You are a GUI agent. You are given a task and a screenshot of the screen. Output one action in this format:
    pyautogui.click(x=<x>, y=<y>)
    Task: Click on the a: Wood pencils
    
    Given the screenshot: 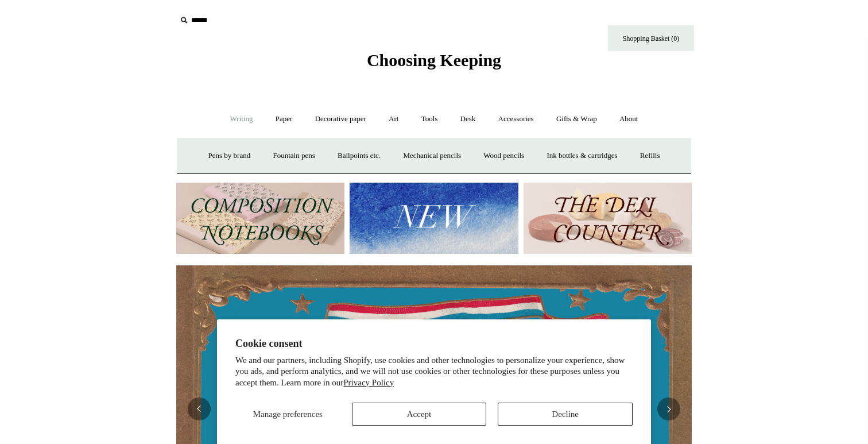 What is the action you would take?
    pyautogui.click(x=504, y=156)
    